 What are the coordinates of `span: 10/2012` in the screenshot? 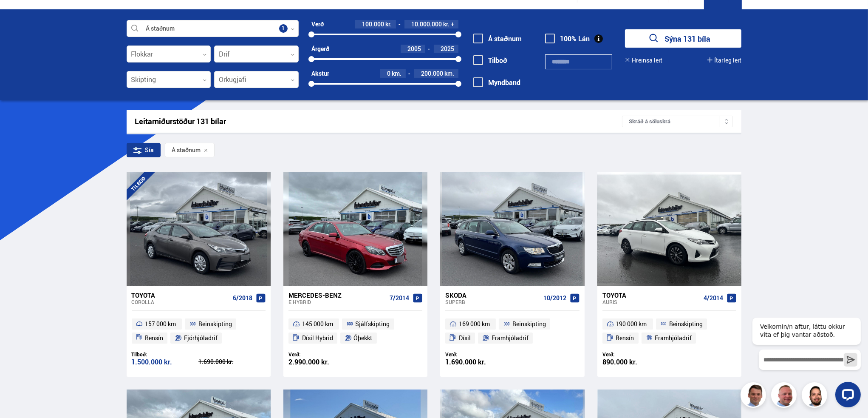 It's located at (555, 298).